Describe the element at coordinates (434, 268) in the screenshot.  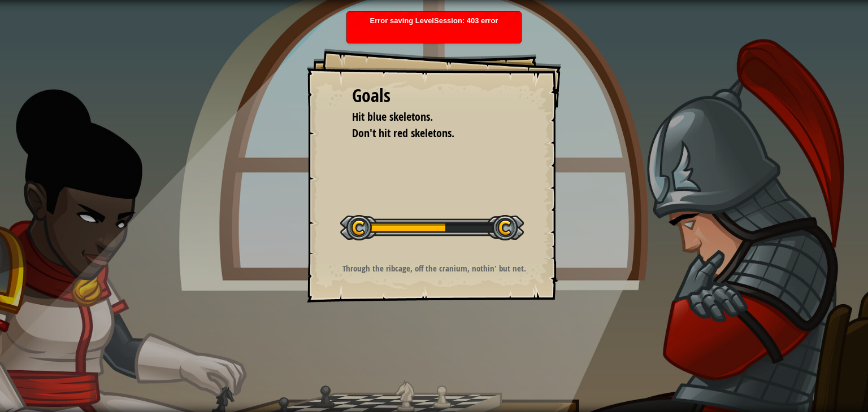
I see `p: Through the ribcage, off the cranium, nothin' but net.` at that location.